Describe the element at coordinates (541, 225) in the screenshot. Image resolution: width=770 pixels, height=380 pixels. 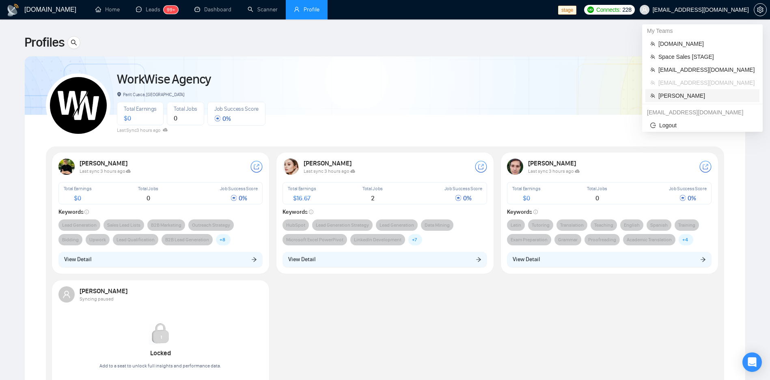
I see `span: Tutoring` at that location.